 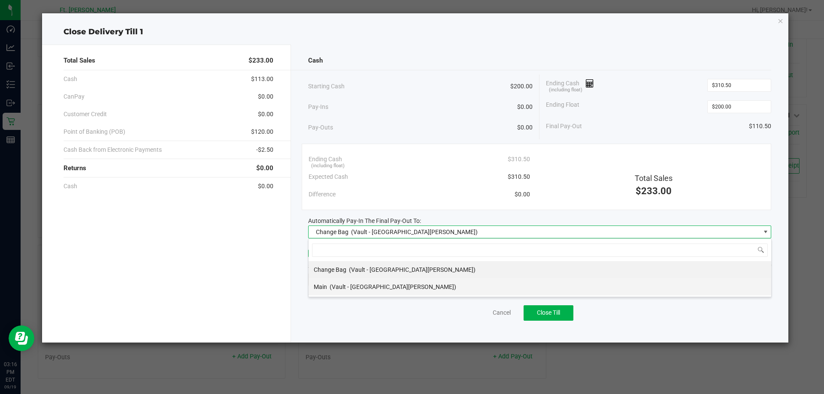 I want to click on div: Close Delivery Till 1, so click(x=415, y=32).